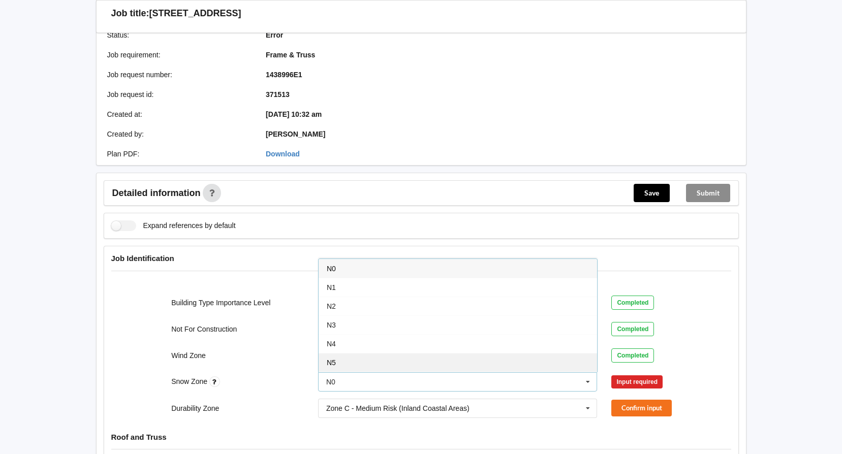 Image resolution: width=842 pixels, height=454 pixels. I want to click on b: Frame & Truss, so click(290, 55).